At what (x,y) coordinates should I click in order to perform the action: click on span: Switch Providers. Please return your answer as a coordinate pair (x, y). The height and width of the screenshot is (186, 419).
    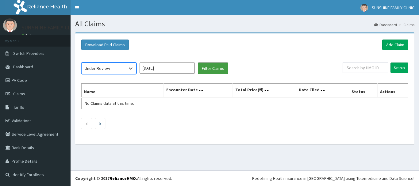
    Looking at the image, I should click on (29, 53).